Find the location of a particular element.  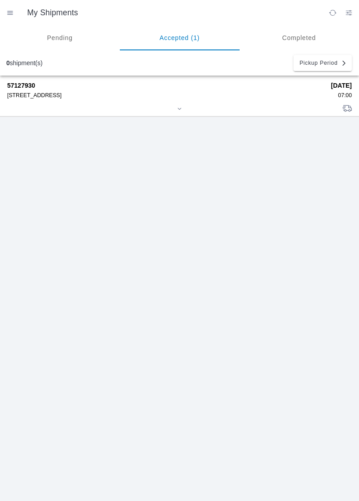

ion-title: My Shipments is located at coordinates (172, 13).